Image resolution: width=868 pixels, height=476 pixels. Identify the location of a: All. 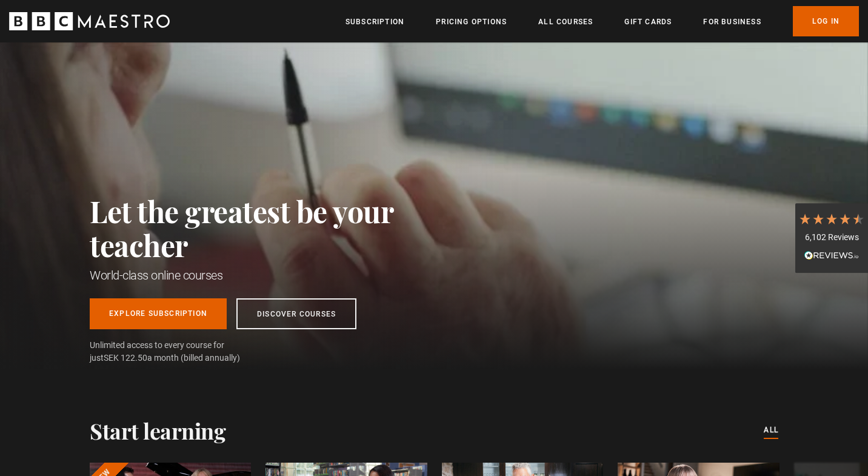
(771, 430).